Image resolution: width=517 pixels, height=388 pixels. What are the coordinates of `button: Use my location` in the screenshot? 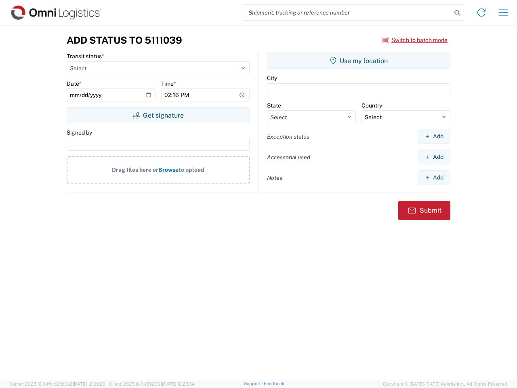 It's located at (359, 61).